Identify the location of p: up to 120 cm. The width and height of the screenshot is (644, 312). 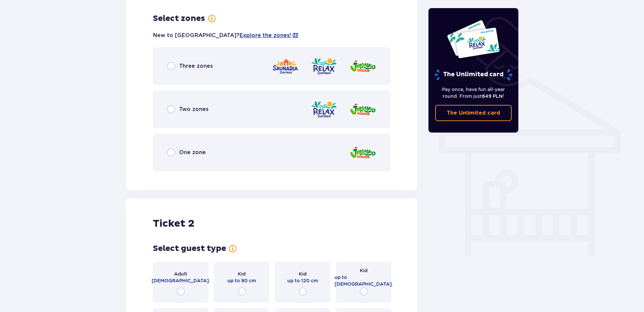
(303, 280).